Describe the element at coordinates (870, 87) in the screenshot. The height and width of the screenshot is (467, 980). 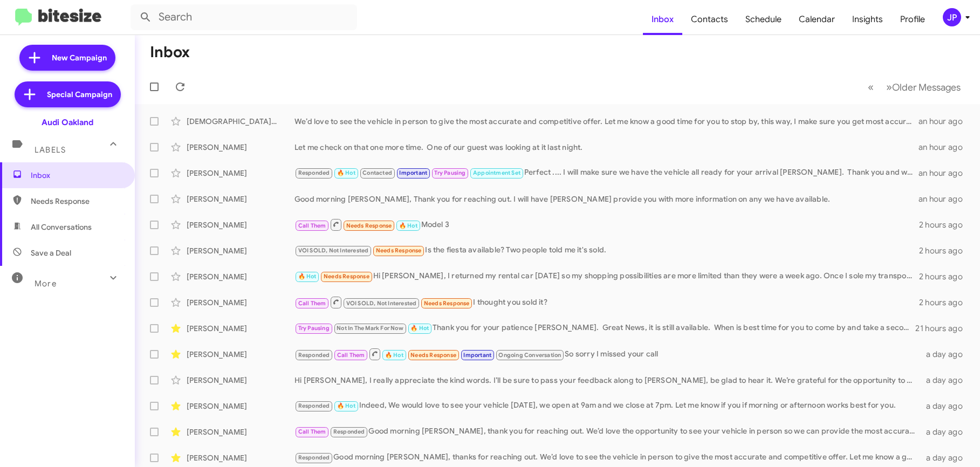
I see `button: Previous` at that location.